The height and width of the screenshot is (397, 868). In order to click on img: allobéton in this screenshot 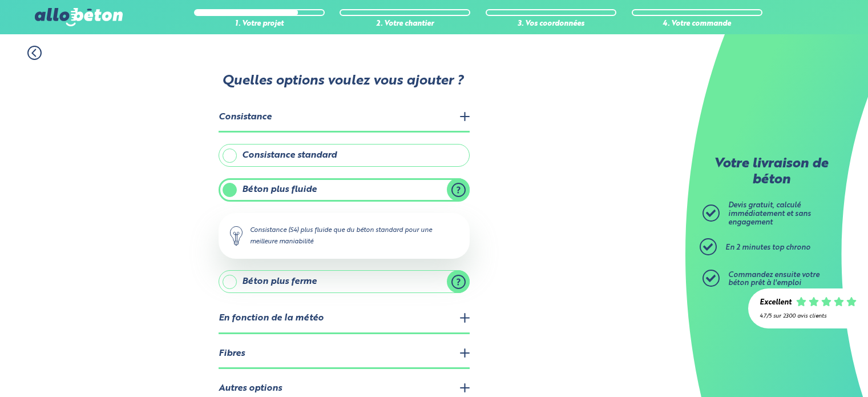, I will do `click(79, 17)`.